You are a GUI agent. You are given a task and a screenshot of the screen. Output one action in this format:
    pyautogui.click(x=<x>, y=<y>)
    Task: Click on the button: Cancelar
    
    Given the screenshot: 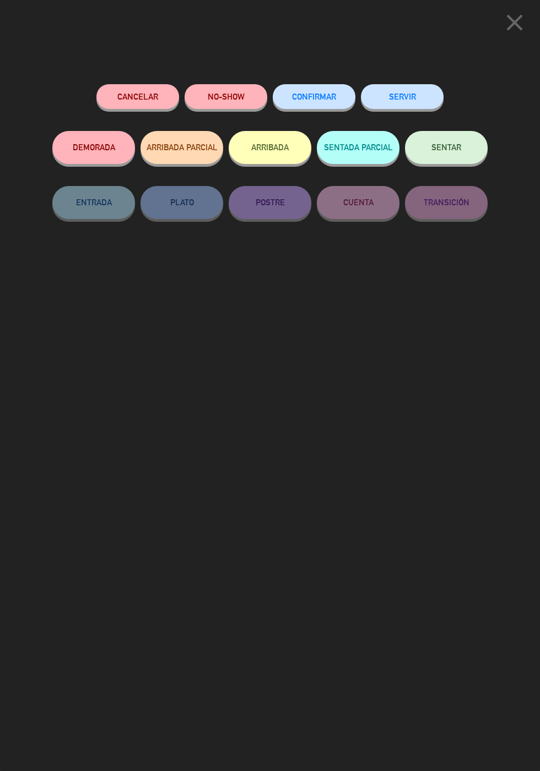 What is the action you would take?
    pyautogui.click(x=138, y=96)
    